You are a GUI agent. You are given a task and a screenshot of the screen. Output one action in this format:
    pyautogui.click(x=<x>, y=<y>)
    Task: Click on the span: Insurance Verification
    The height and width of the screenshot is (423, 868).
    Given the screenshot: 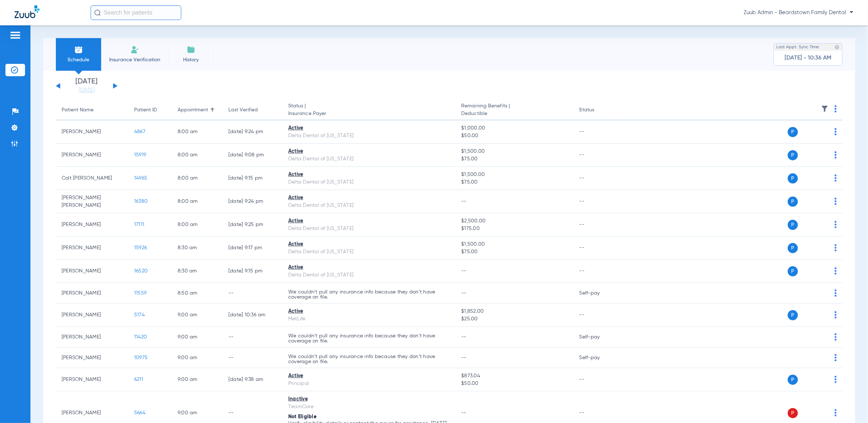 What is the action you would take?
    pyautogui.click(x=134, y=60)
    